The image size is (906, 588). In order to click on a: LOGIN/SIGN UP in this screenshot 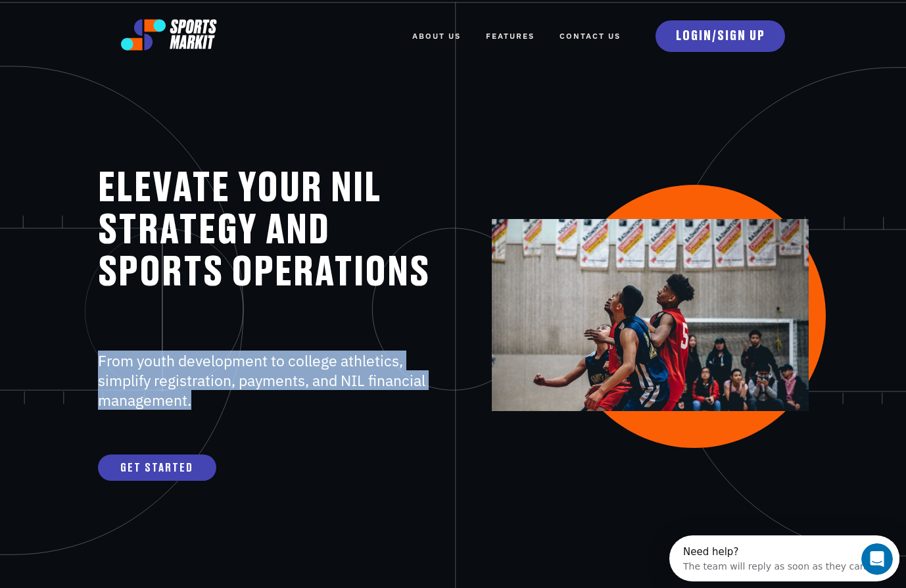, I will do `click(720, 36)`.